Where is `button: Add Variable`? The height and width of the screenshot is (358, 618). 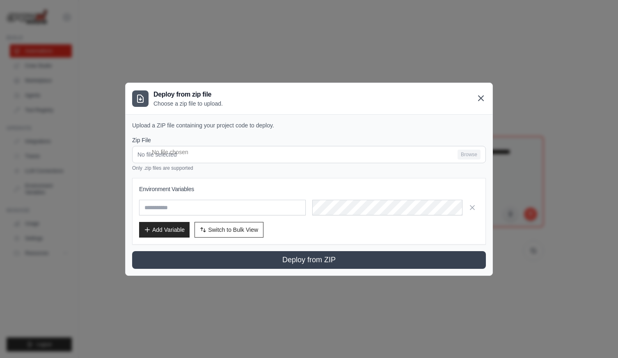 button: Add Variable is located at coordinates (164, 230).